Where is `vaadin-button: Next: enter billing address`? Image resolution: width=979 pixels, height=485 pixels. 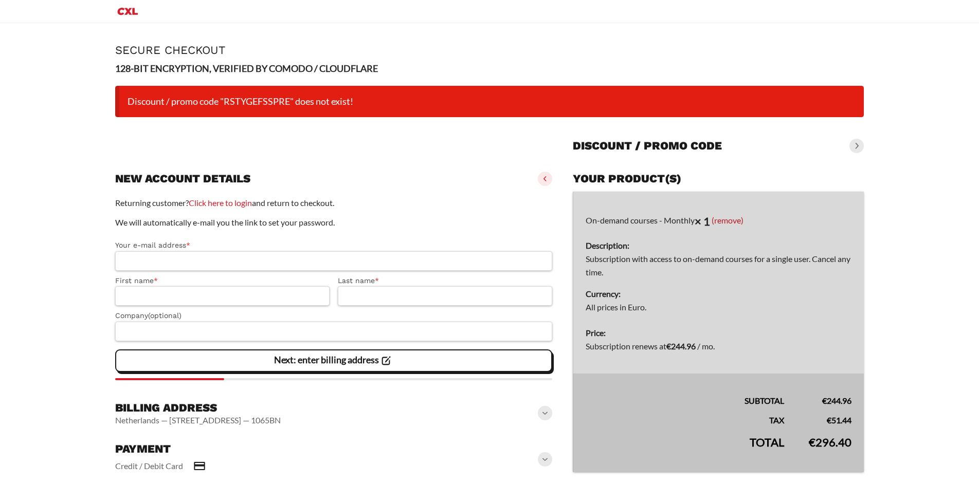 vaadin-button: Next: enter billing address is located at coordinates (334, 361).